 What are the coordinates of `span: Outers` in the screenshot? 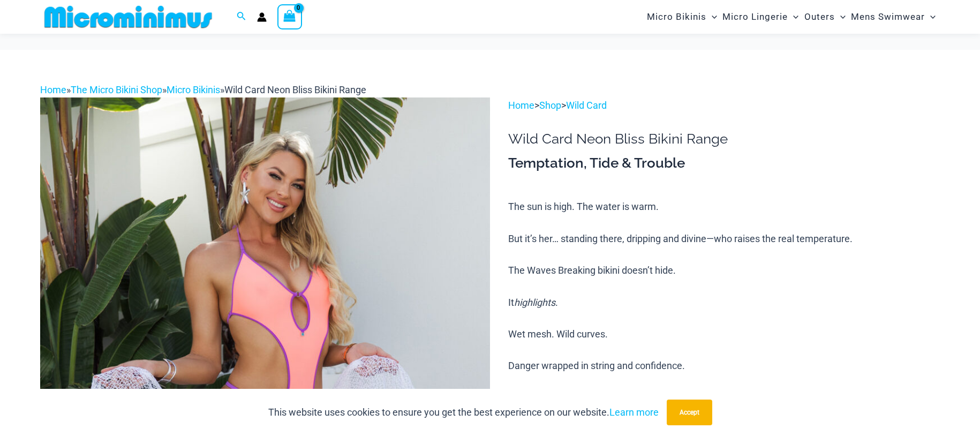 It's located at (820, 17).